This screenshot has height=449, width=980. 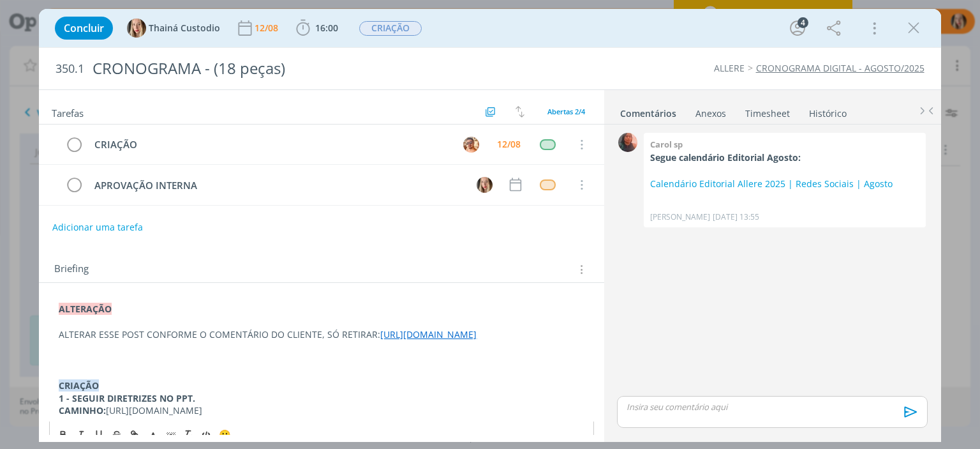 What do you see at coordinates (327, 28) in the screenshot?
I see `span: 16:00` at bounding box center [327, 28].